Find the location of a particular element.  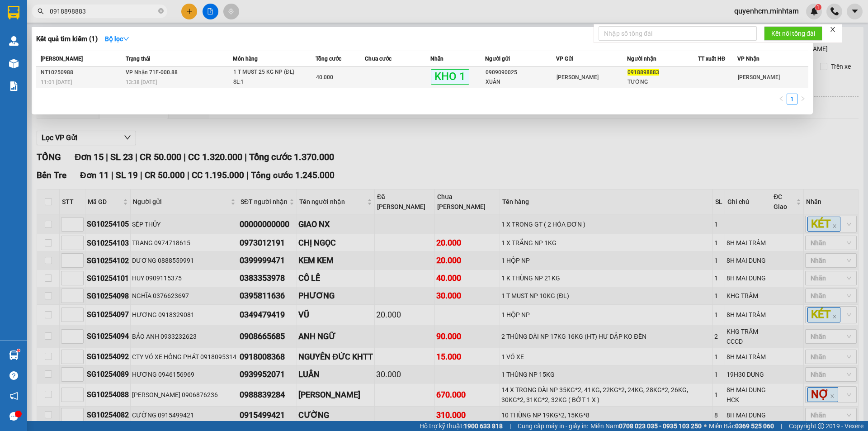

span: message is located at coordinates (14, 417).